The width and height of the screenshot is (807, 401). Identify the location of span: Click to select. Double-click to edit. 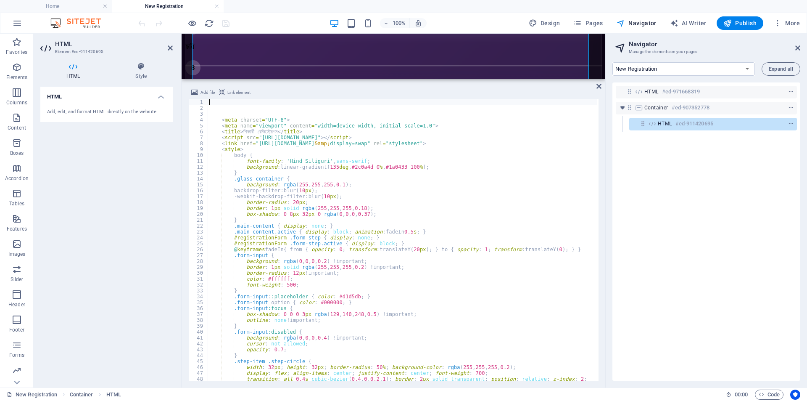
(114, 394).